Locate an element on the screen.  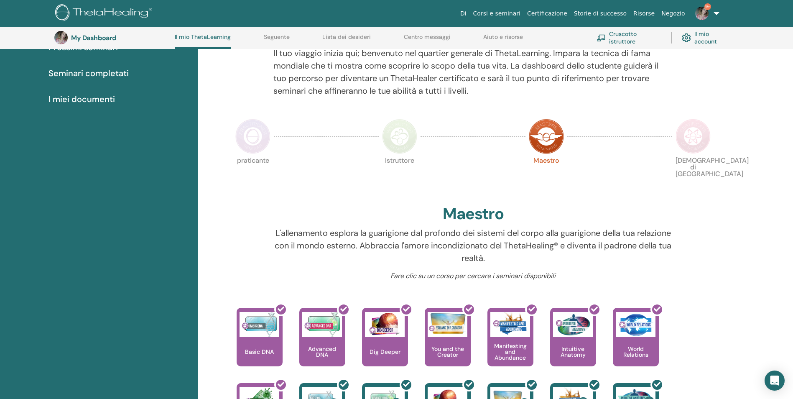
p: You and the Creator is located at coordinates (448, 352).